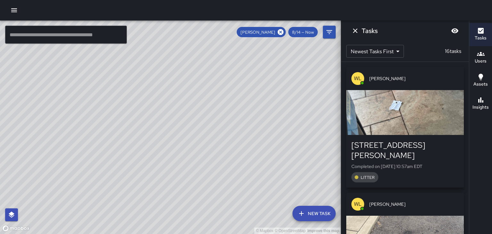 The height and width of the screenshot is (234, 492). I want to click on span: LITTER, so click(367, 177).